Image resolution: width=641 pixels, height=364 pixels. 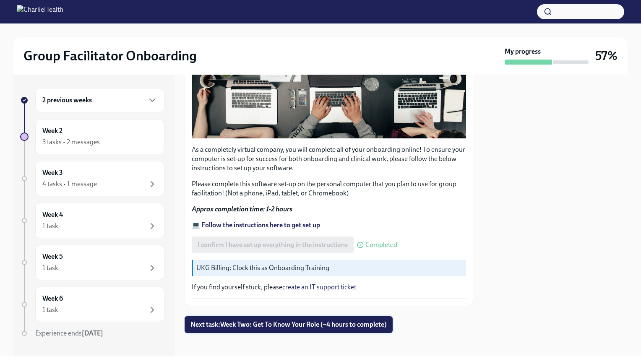 I want to click on div: 4 tasks • 1 message, so click(x=69, y=184).